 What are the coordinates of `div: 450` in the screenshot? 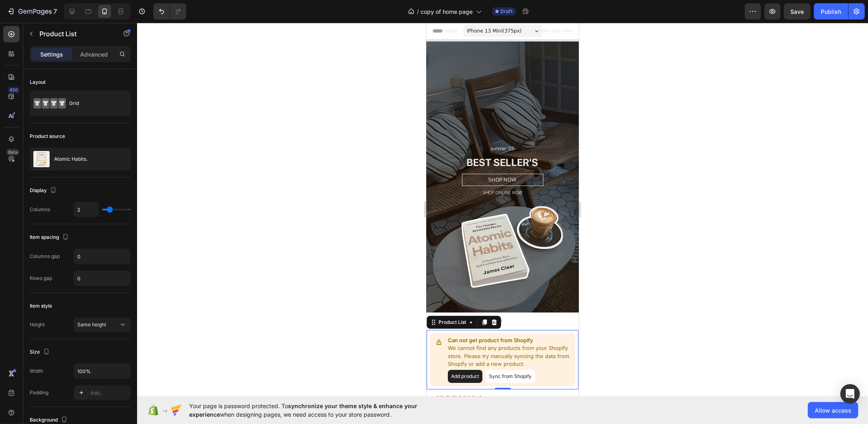 It's located at (13, 90).